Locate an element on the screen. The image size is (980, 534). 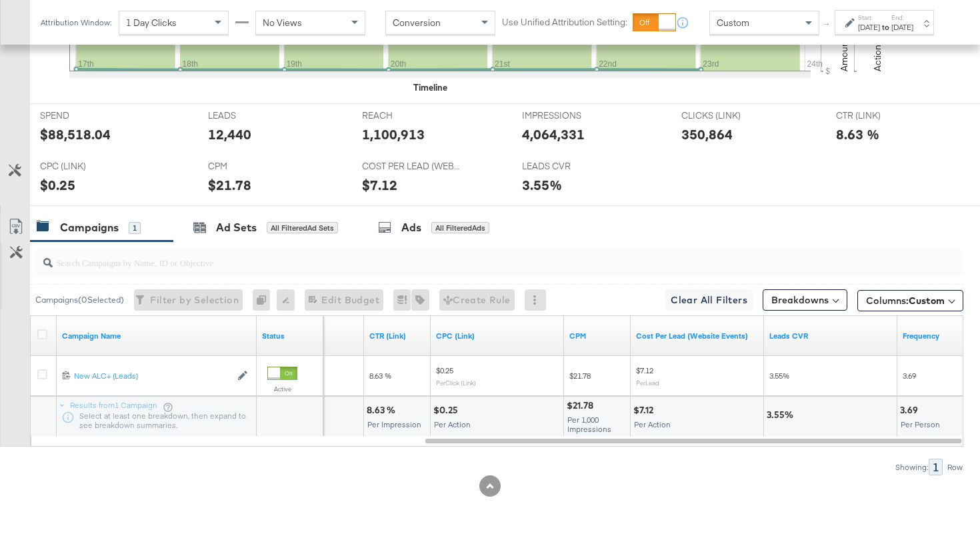
button: Clear All Filters is located at coordinates (709, 300).